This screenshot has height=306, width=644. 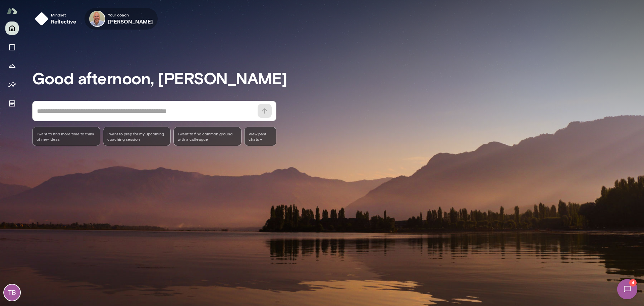 I want to click on button: Mindsetreflective, so click(x=57, y=19).